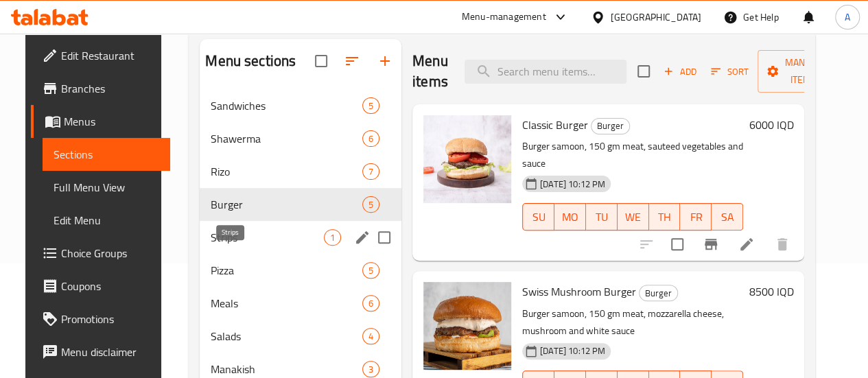 This screenshot has width=868, height=378. What do you see at coordinates (106, 187) in the screenshot?
I see `span: Full Menu View` at bounding box center [106, 187].